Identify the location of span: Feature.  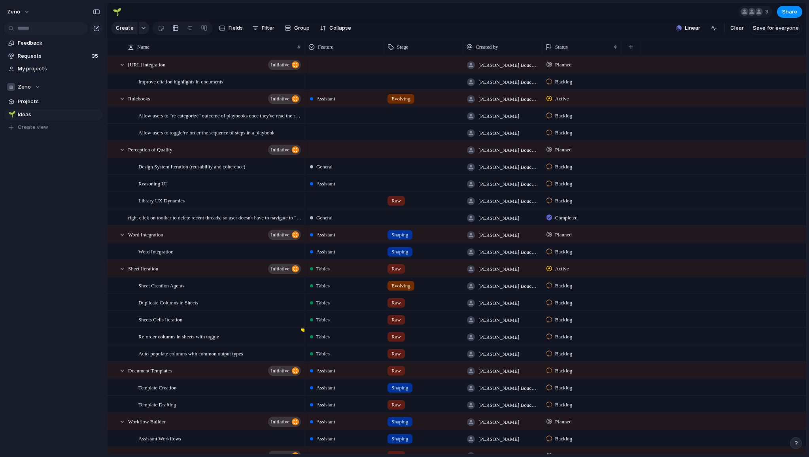
(326, 47).